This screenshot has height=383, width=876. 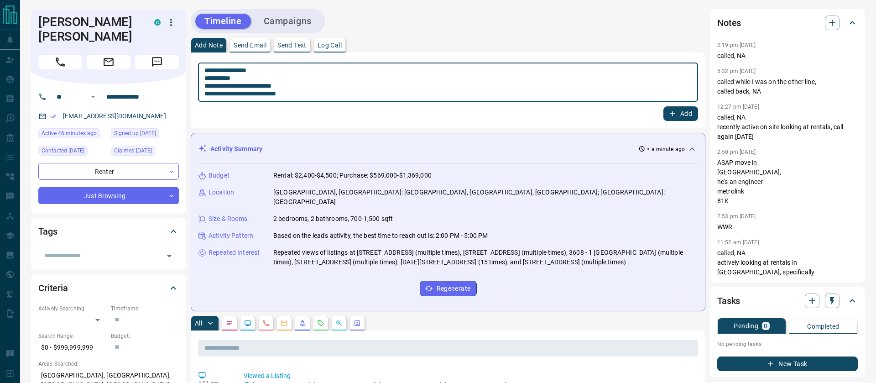 I want to click on div: Tue Jun 18 2024, so click(x=145, y=152).